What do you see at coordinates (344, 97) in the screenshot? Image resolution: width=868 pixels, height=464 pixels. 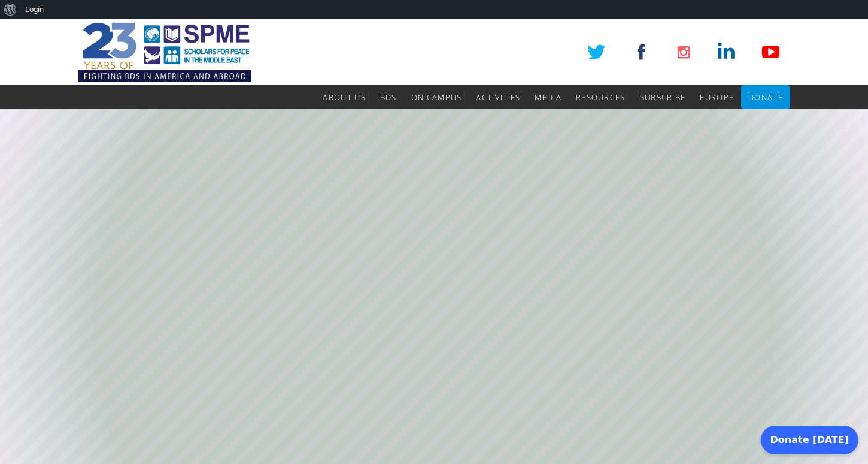 I see `a: About Us` at bounding box center [344, 97].